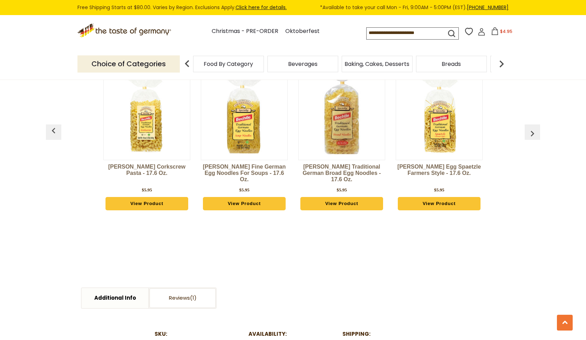 The height and width of the screenshot is (340, 586). What do you see at coordinates (502, 33) in the screenshot?
I see `button: $4.95` at bounding box center [502, 33].